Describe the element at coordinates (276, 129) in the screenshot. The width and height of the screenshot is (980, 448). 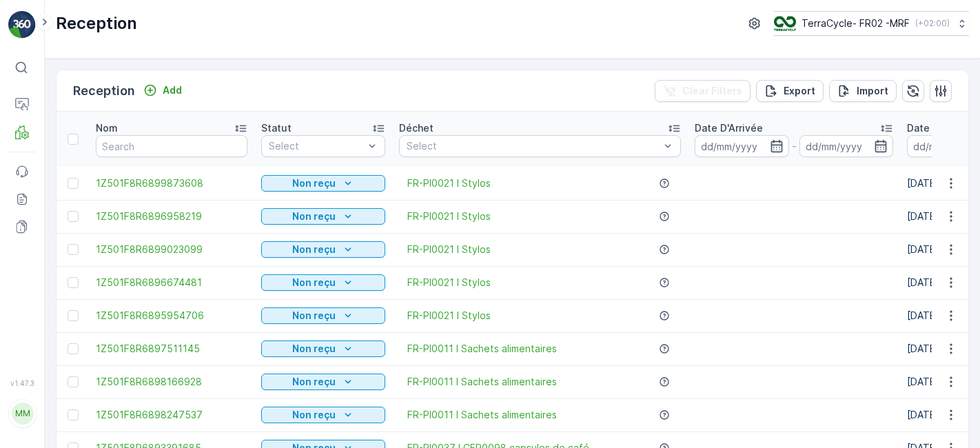
I see `p: Statut` at that location.